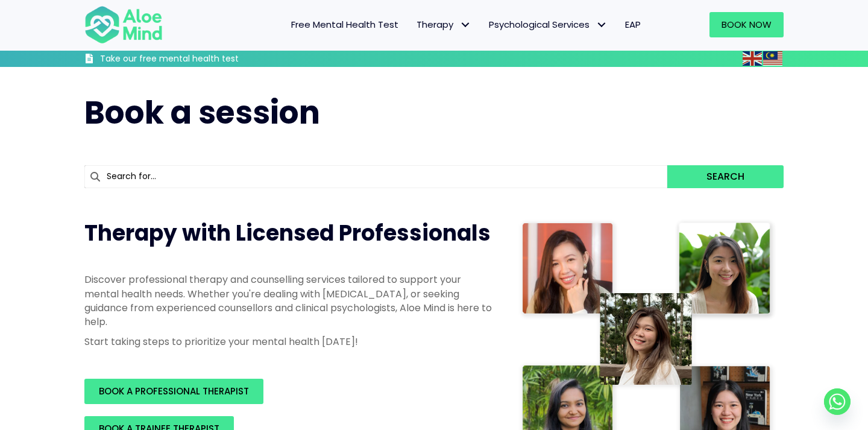  What do you see at coordinates (633, 24) in the screenshot?
I see `span: EAP` at bounding box center [633, 24].